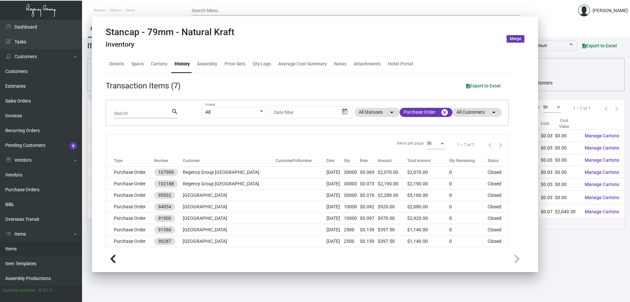  What do you see at coordinates (393, 161) in the screenshot?
I see `div: Amount` at bounding box center [393, 161].